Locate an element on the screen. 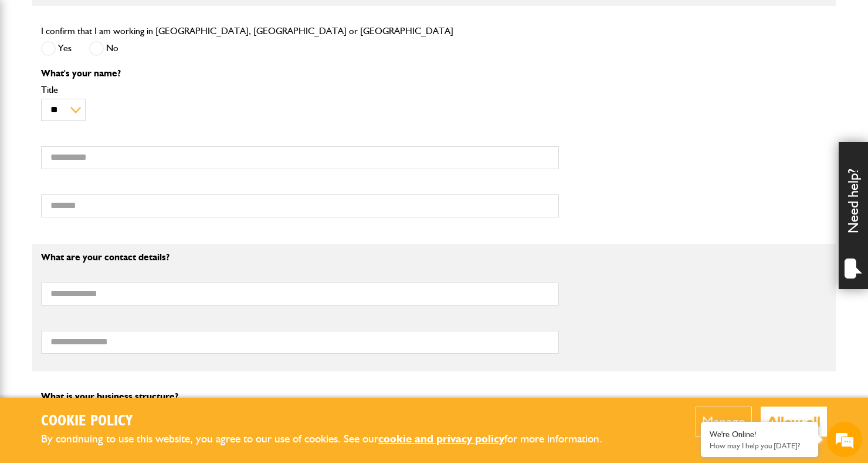 The width and height of the screenshot is (868, 463). div: We're Online! is located at coordinates (760, 434).